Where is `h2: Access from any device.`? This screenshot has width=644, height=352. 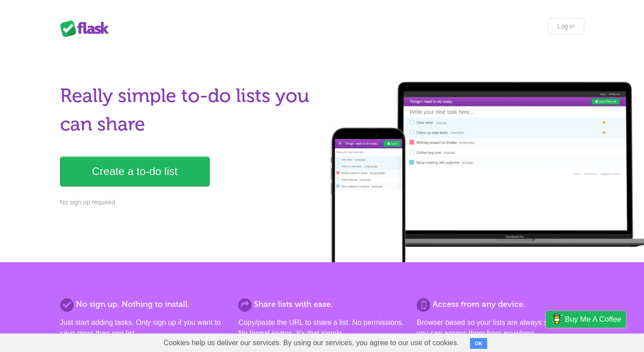
h2: Access from any device. is located at coordinates (500, 305).